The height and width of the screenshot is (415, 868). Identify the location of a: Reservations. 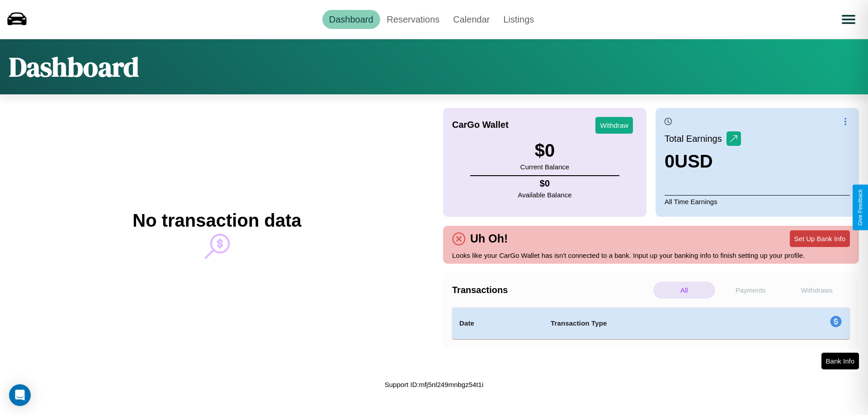
(413, 20).